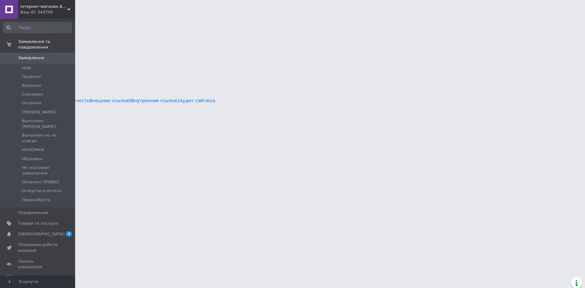  I want to click on div: Ваш ID: 543795, so click(48, 12).